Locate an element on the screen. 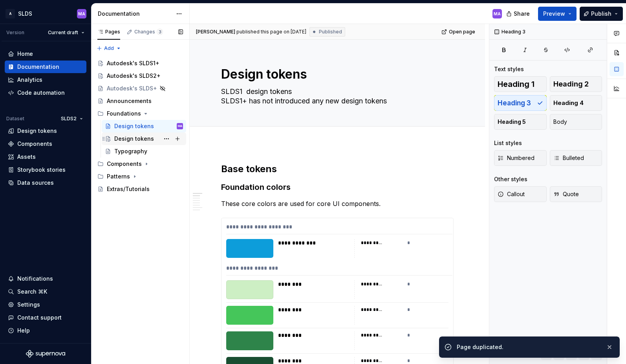  span: Heading 5 is located at coordinates (512, 122).